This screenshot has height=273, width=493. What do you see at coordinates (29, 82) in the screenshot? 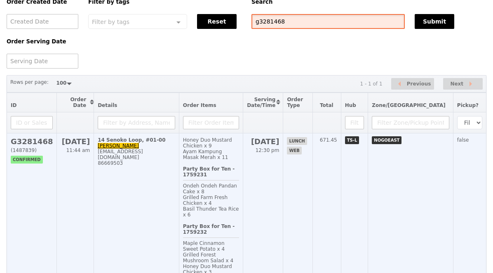
I see `label: Rows per page:` at bounding box center [29, 82].